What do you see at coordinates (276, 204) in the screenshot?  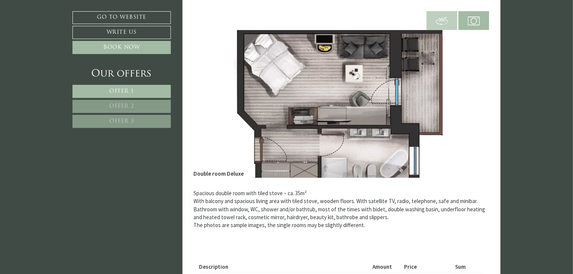 I see `button: Send` at bounding box center [276, 204].